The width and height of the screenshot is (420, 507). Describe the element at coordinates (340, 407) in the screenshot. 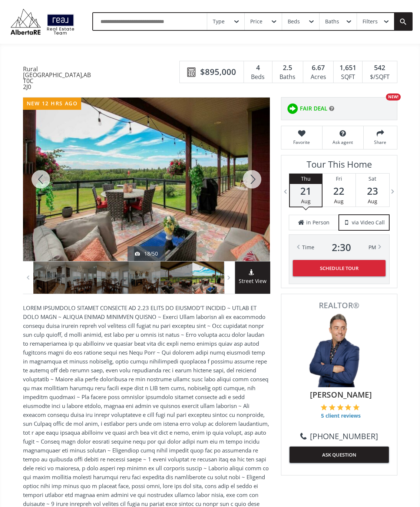

I see `img: 3 of 5 stars` at that location.